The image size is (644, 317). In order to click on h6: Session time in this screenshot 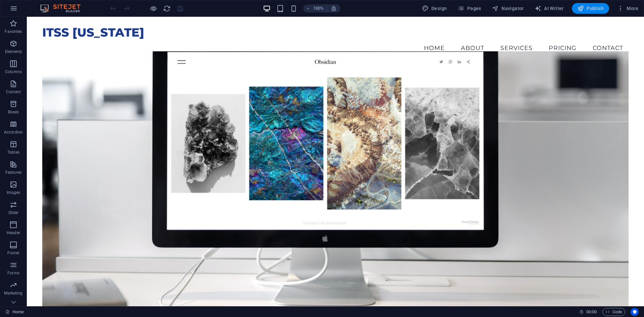, I will do `click(588, 312)`.